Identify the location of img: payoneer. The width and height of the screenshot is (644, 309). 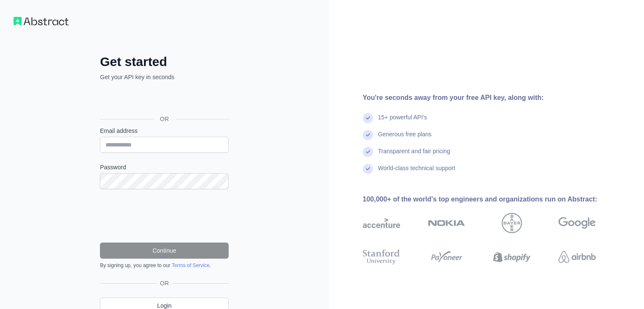
(447, 257).